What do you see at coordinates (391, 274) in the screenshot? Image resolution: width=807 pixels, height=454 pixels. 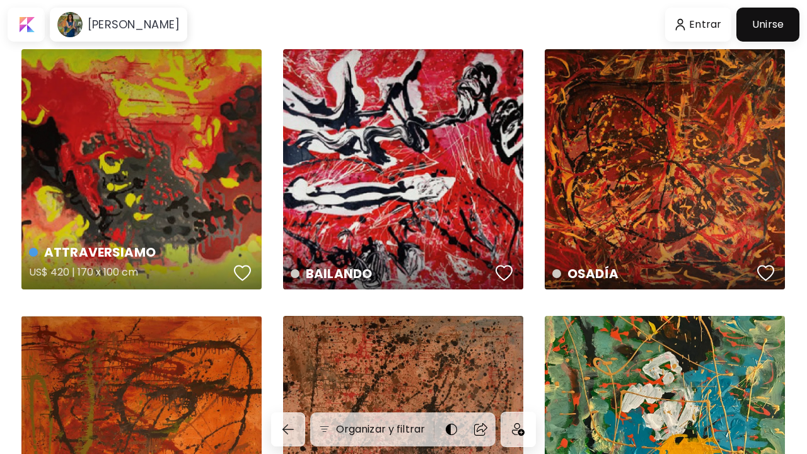 I see `h4: BAILANDO` at bounding box center [391, 274].